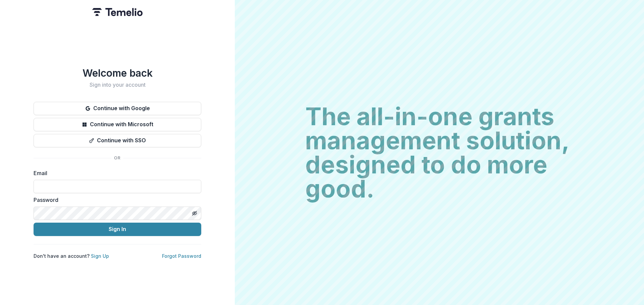  What do you see at coordinates (117, 73) in the screenshot?
I see `h1: Welcome back` at bounding box center [117, 73].